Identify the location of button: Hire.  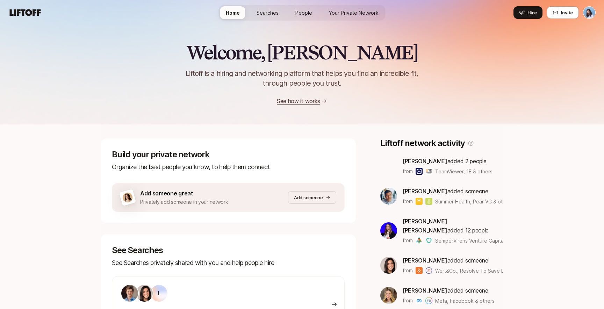
(528, 13).